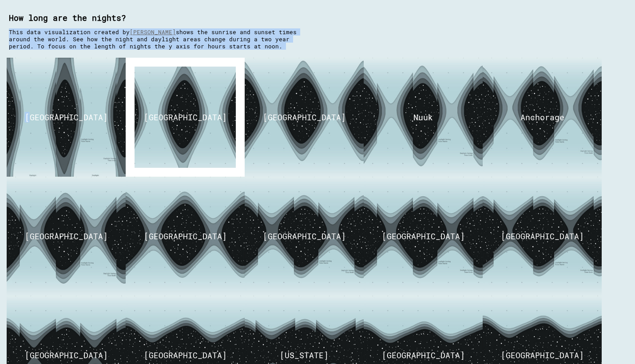  Describe the element at coordinates (423, 117) in the screenshot. I see `div: Nuuk` at that location.